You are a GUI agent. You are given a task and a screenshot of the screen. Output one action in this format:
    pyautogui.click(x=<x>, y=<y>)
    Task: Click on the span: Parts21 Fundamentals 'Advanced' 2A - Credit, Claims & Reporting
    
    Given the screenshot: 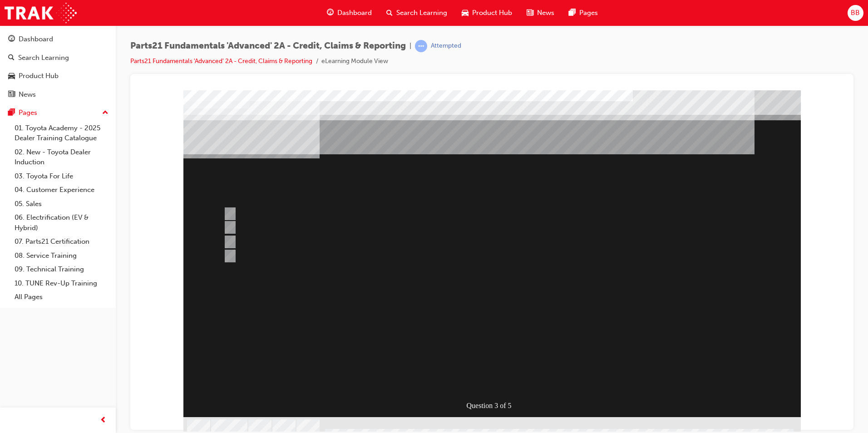 What is the action you would take?
    pyautogui.click(x=267, y=46)
    